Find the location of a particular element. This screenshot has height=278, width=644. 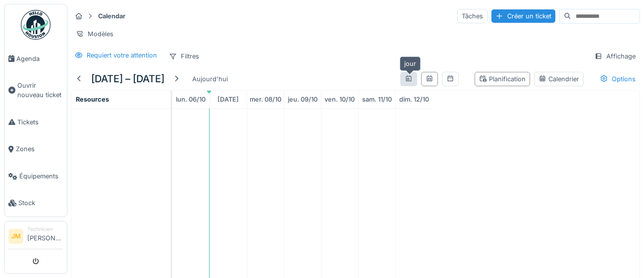

div: Aujourd'hui is located at coordinates (210, 79).